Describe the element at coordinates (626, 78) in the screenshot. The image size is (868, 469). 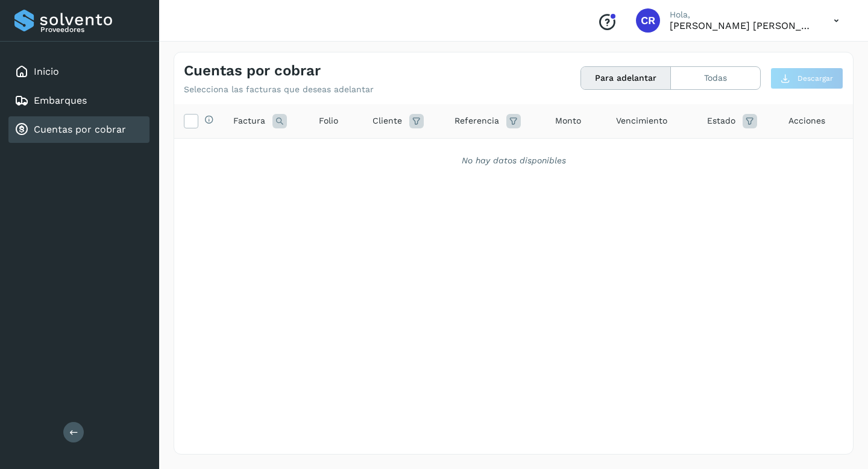
I see `button: Para adelantar` at that location.